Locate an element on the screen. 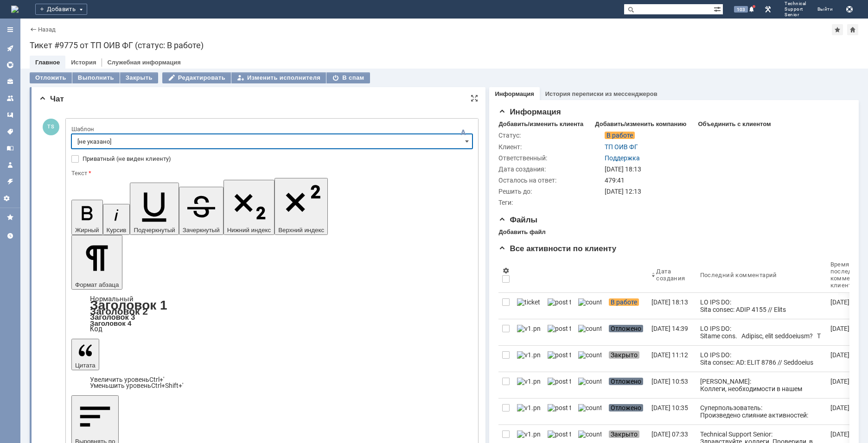 This screenshot has width=868, height=443. a: Заголовок 3 is located at coordinates (112, 317).